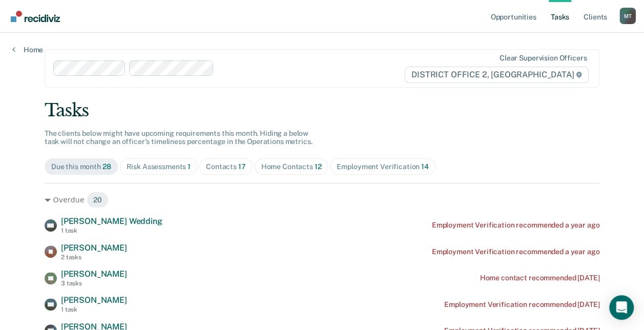 This screenshot has width=644, height=330. Describe the element at coordinates (178, 137) in the screenshot. I see `span: The clients below might have upcoming requirements this month. Hiding a below task will not chang...` at that location.